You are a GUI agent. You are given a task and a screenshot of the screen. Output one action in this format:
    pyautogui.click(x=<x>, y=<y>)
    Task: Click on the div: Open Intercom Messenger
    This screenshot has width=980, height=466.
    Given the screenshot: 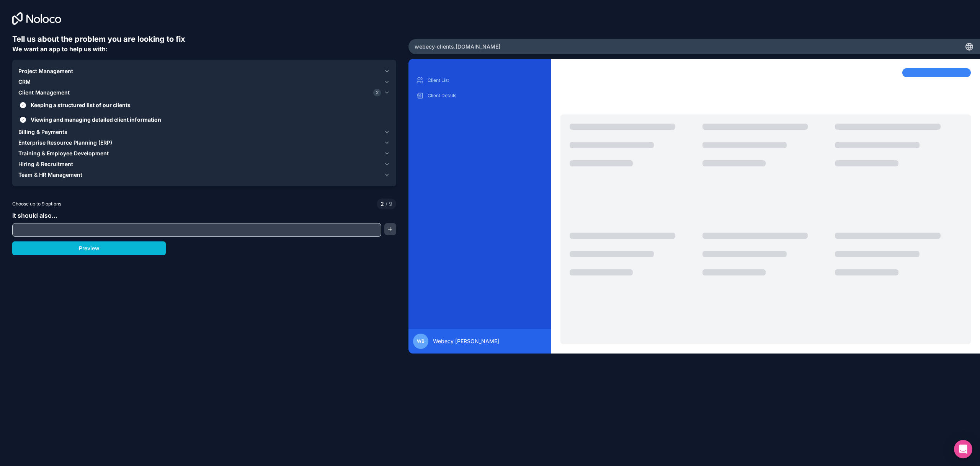 What is the action you would take?
    pyautogui.click(x=963, y=449)
    